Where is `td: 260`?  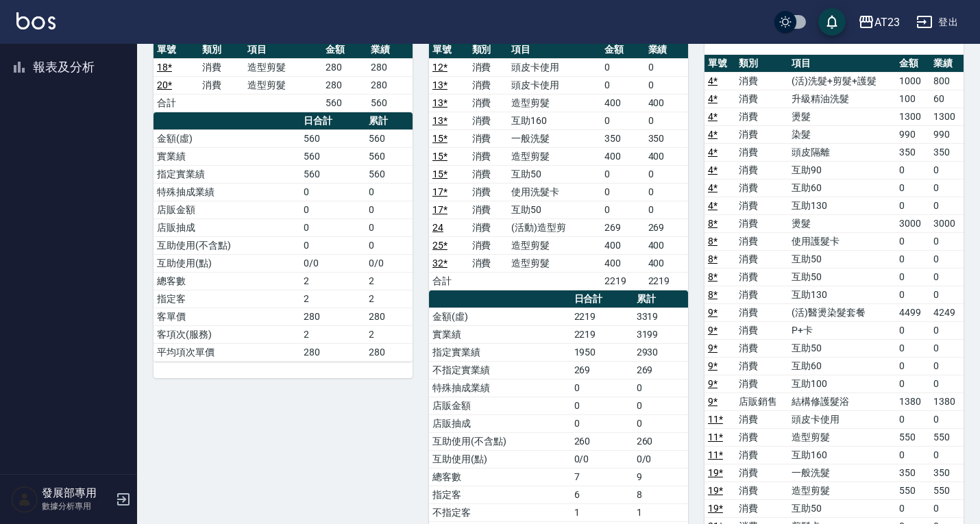 td: 260 is located at coordinates (661, 441).